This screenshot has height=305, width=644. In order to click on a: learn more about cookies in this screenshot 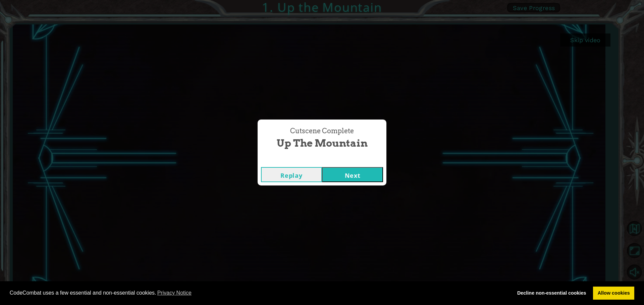, I will do `click(175, 293)`.